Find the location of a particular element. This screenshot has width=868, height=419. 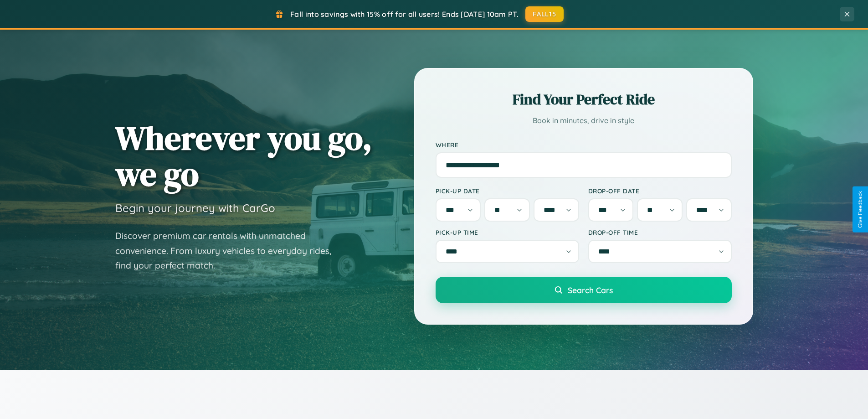

h1: Wherever you go, we go is located at coordinates (244, 156).